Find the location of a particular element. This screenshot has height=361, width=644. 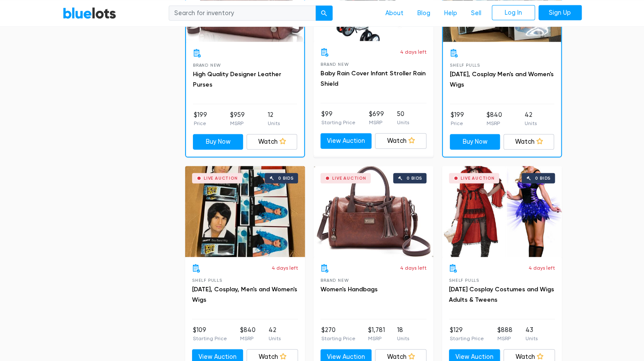

li: $270 is located at coordinates (338, 334).